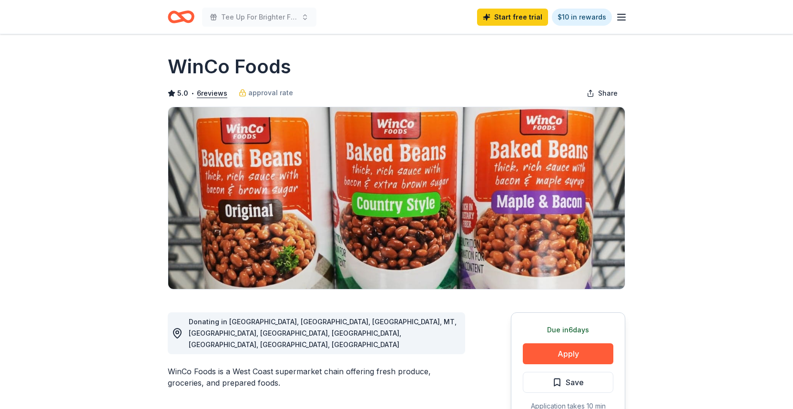  What do you see at coordinates (229, 67) in the screenshot?
I see `h1: WinCo Foods` at bounding box center [229, 67].